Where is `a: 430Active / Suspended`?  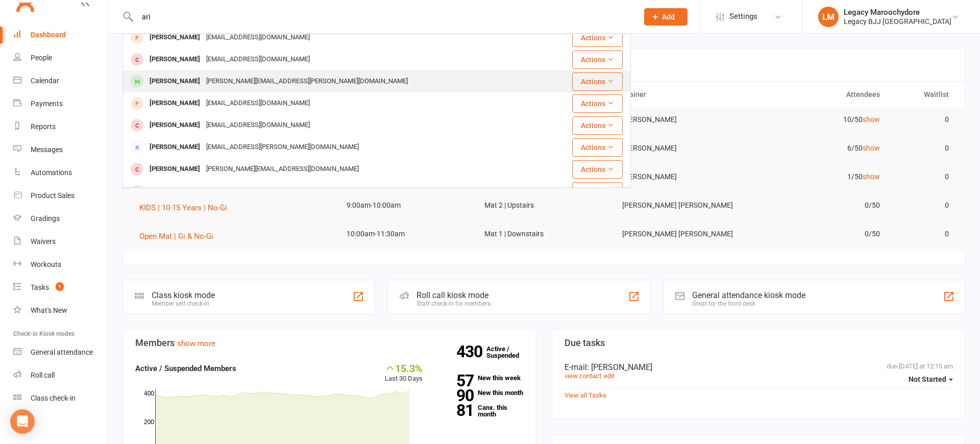 a: 430Active / Suspended is located at coordinates (509, 352).